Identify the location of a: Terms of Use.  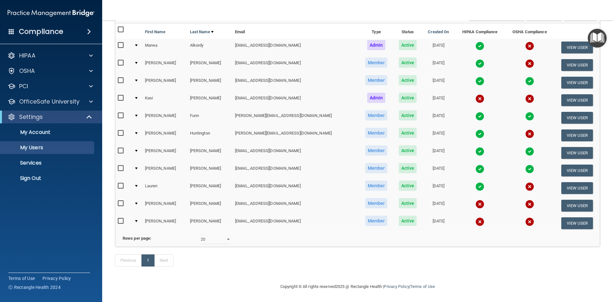
(422, 286).